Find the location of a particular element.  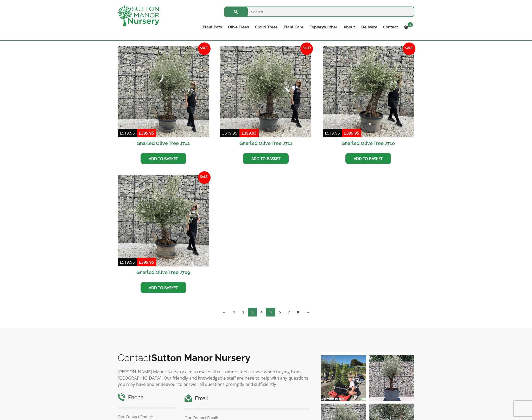

h4: Phone is located at coordinates (147, 397).